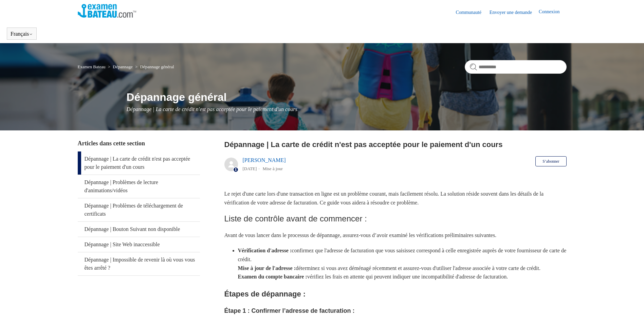  Describe the element at coordinates (402, 264) in the screenshot. I see `li: confirmez que l'adresse de facturation que vous saisissez correspond à celle enregistrée auprès d...` at that location.